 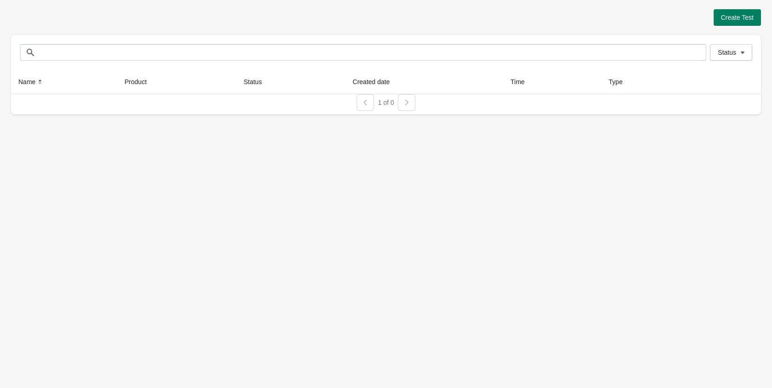 What do you see at coordinates (621, 82) in the screenshot?
I see `button: Type` at bounding box center [621, 82].